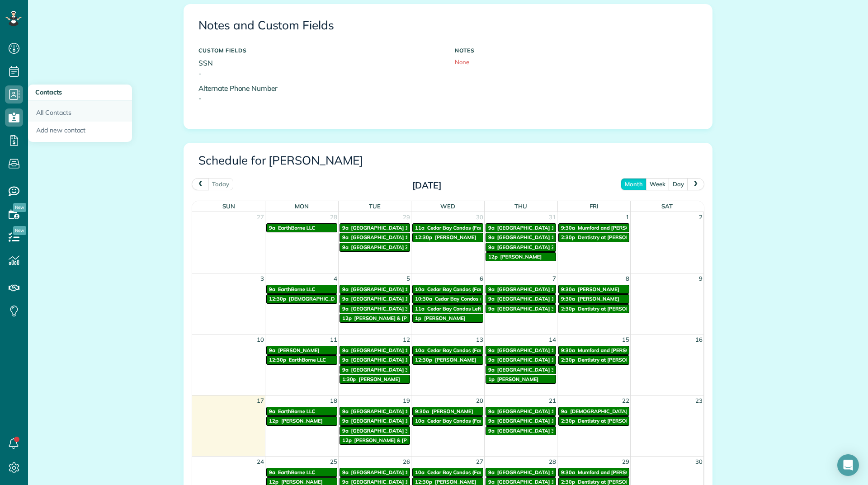 The height and width of the screenshot is (485, 868). Describe the element at coordinates (301, 411) in the screenshot. I see `a: 9a EarthBorne LLC` at that location.